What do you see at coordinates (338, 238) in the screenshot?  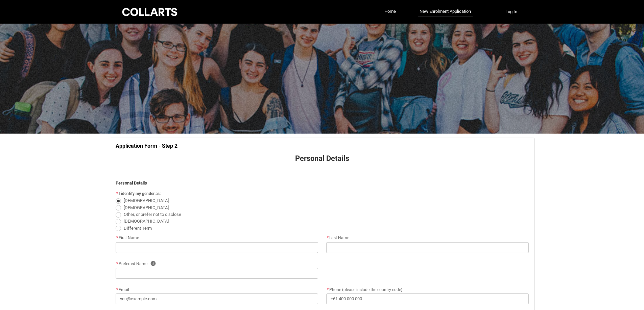 I see `span: Last Name` at bounding box center [338, 238].